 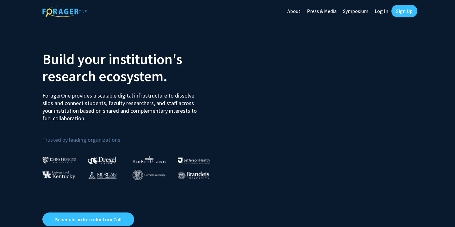 I want to click on p: Trusted by leading organizations, so click(x=132, y=136).